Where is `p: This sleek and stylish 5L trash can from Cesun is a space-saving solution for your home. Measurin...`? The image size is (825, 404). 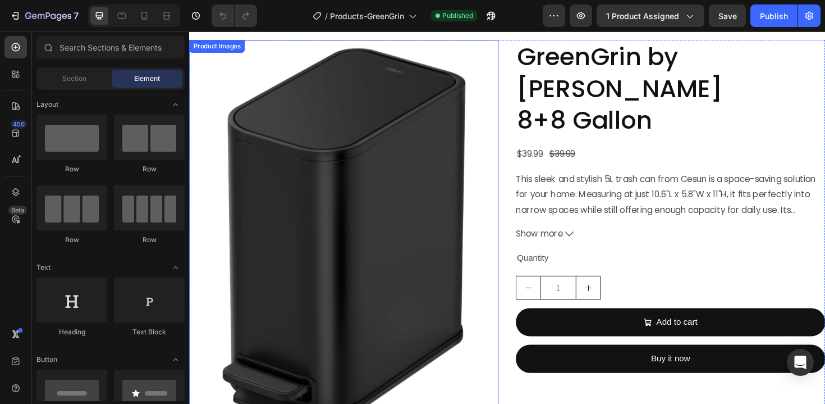 p: This sleek and stylish 5L trash can from Cesun is a space-saving solution for your home. Measurin... is located at coordinates (509, 229).